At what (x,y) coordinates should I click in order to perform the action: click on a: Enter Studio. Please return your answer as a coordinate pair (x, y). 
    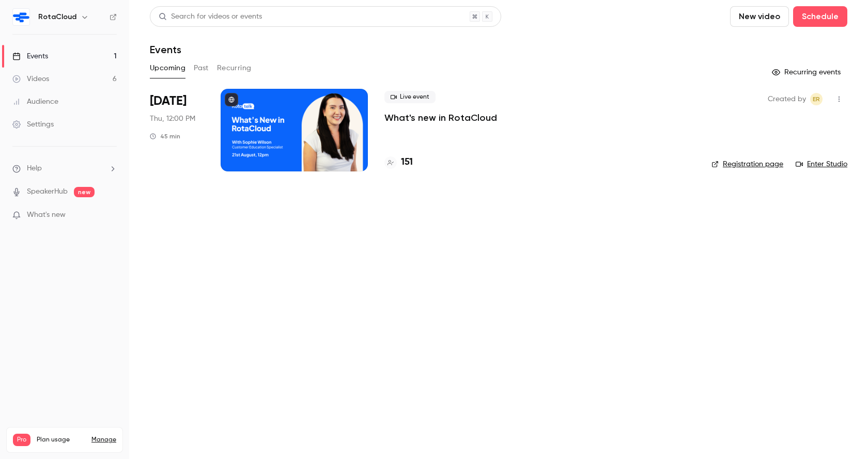
    Looking at the image, I should click on (822, 164).